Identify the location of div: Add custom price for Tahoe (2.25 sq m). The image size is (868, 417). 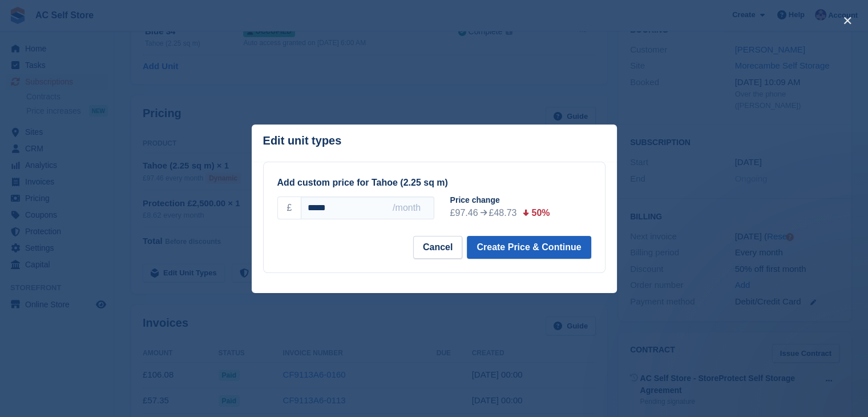
(434, 182).